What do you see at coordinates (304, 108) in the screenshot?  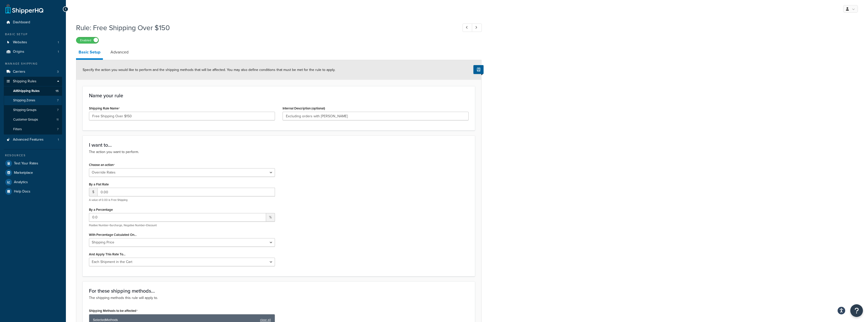 I see `label: Internal Description (optional)` at bounding box center [304, 108].